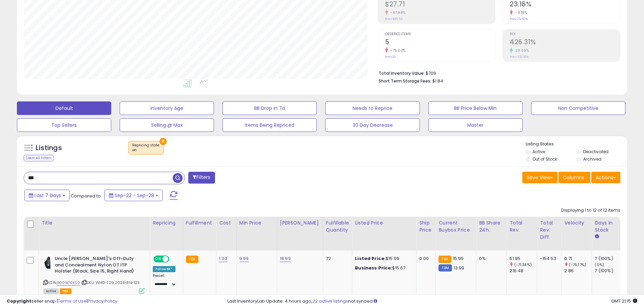  What do you see at coordinates (94, 274) in the screenshot?
I see `div: ASIN:` at bounding box center [94, 274].